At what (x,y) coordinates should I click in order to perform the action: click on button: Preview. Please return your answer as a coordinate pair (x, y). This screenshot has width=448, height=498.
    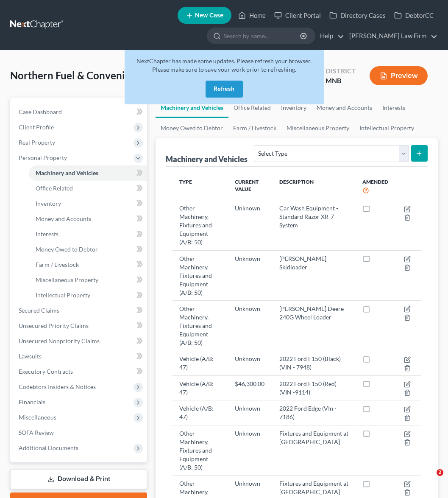
    Looking at the image, I should click on (398, 76).